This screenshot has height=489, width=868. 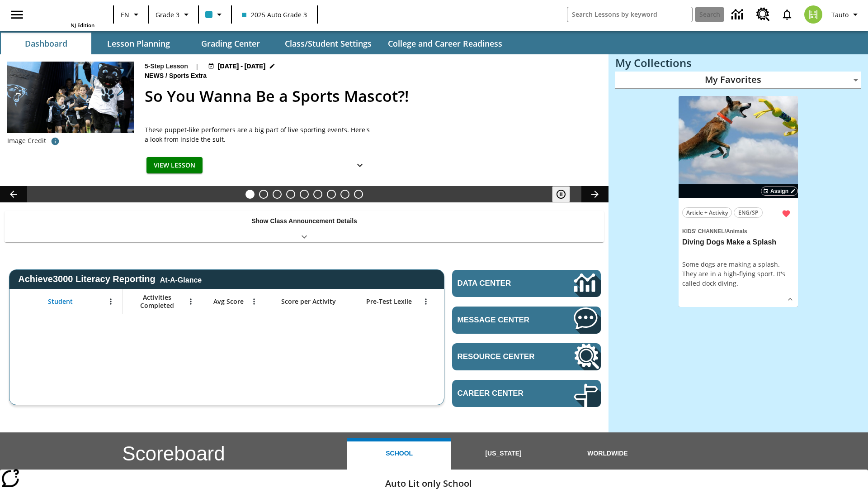 I want to click on button: Open side menu, so click(x=17, y=15).